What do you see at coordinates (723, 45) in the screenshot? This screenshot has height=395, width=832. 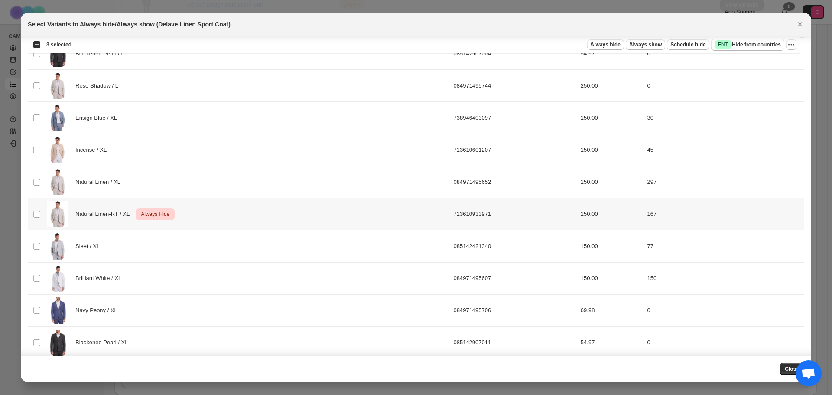 I see `span: ENT` at bounding box center [723, 45].